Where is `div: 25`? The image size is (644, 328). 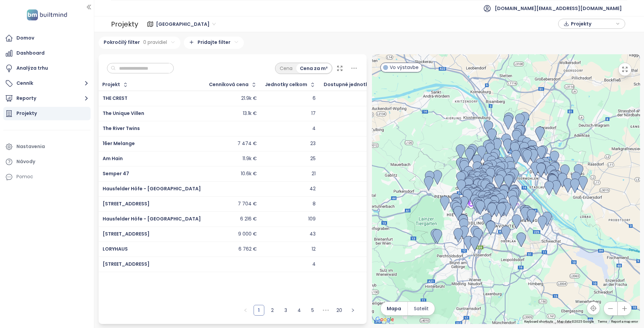 div: 25 is located at coordinates (313, 159).